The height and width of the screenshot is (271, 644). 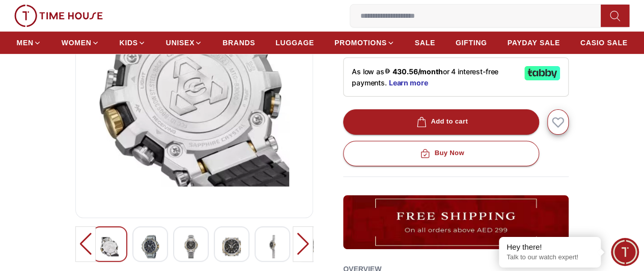 I want to click on a: KIDS, so click(x=132, y=43).